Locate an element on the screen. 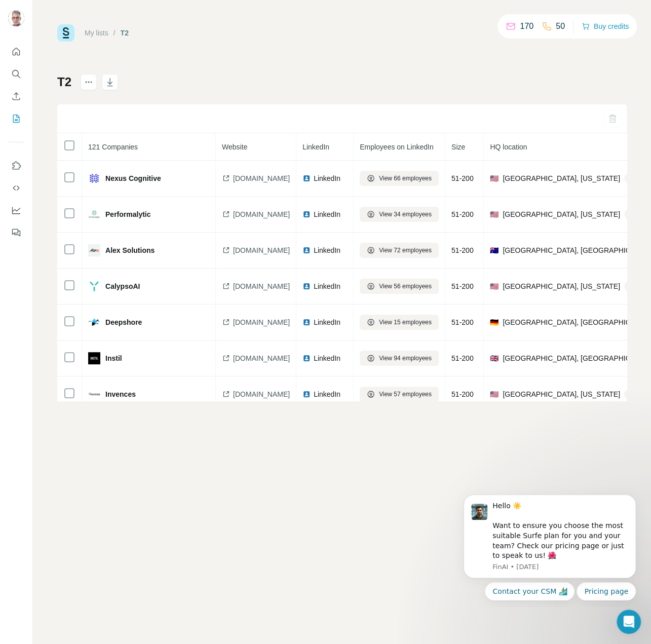  span: View 15 employees is located at coordinates (405, 322).